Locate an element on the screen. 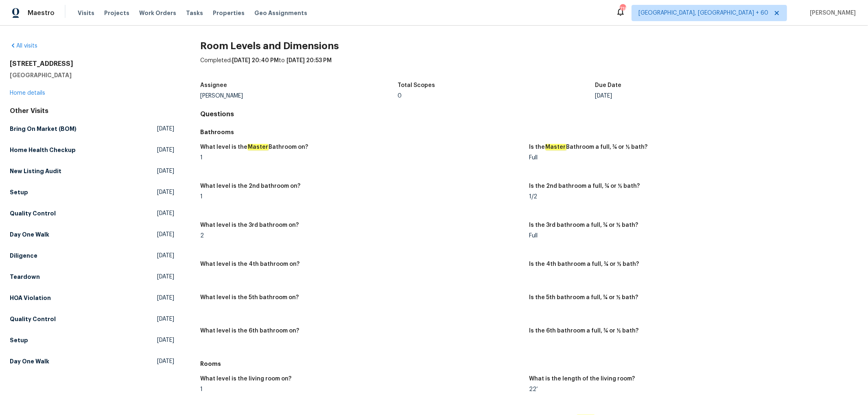  h5: Is the 6th bathroom a full, ¾ or ½ bath? is located at coordinates (584, 331).